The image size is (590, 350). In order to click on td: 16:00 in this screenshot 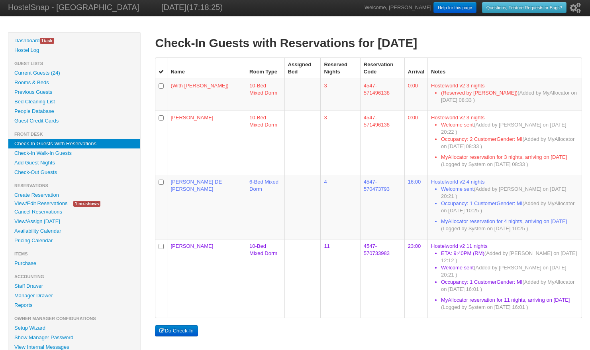, I will do `click(416, 206)`.